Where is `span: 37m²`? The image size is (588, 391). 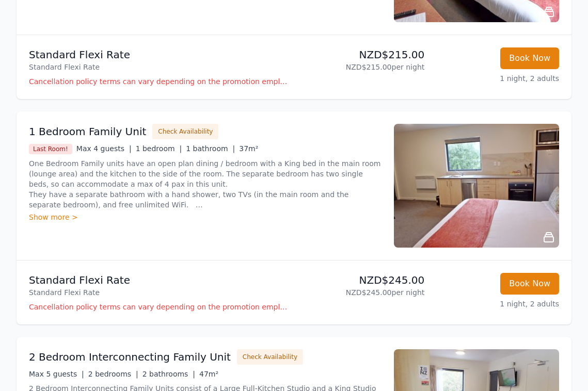
span: 37m² is located at coordinates (248, 148).